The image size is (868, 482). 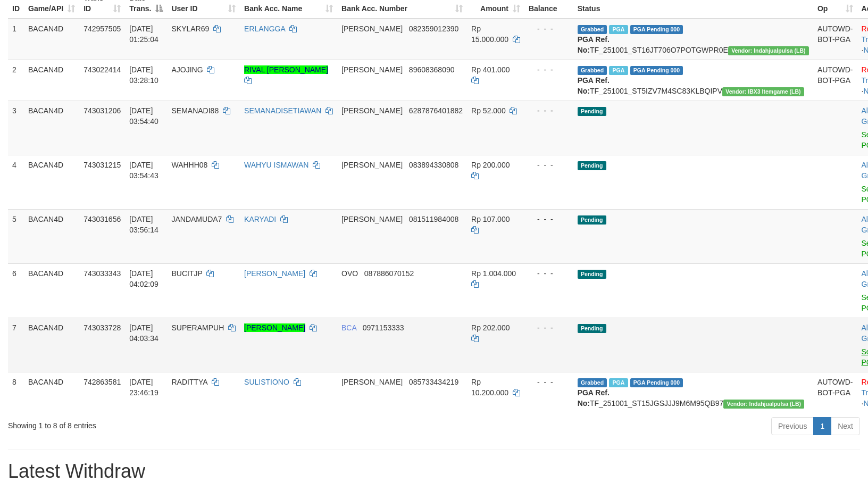 I want to click on td: 5, so click(x=16, y=236).